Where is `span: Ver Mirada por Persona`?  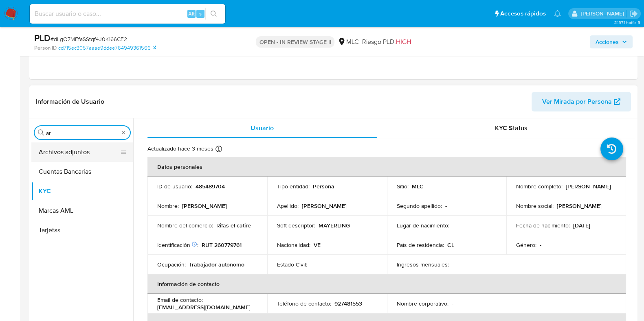
span: Ver Mirada por Persona is located at coordinates (577, 102).